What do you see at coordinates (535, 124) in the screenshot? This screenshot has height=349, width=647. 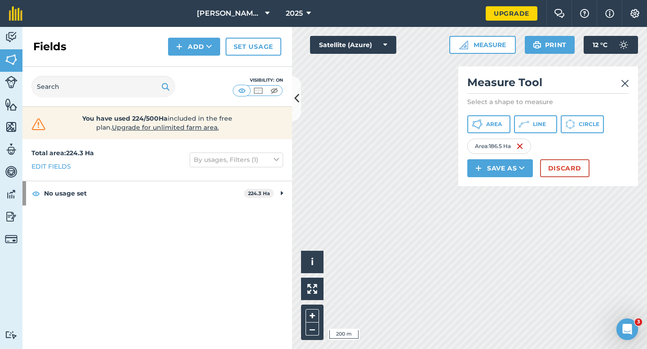 I see `button: Line` at bounding box center [535, 124].